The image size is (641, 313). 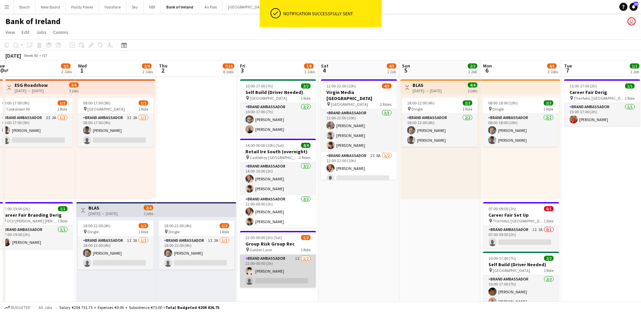 I want to click on a: View, so click(x=10, y=32).